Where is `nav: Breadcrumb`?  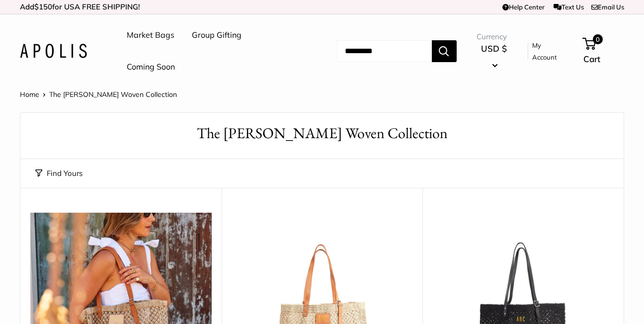
nav: Breadcrumb is located at coordinates (98, 95).